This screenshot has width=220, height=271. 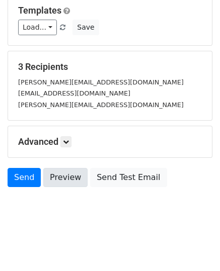 What do you see at coordinates (128, 177) in the screenshot?
I see `a: Send Test Email` at bounding box center [128, 177].